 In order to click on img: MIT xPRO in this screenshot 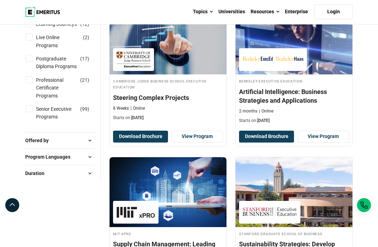, I will do `click(136, 212)`.